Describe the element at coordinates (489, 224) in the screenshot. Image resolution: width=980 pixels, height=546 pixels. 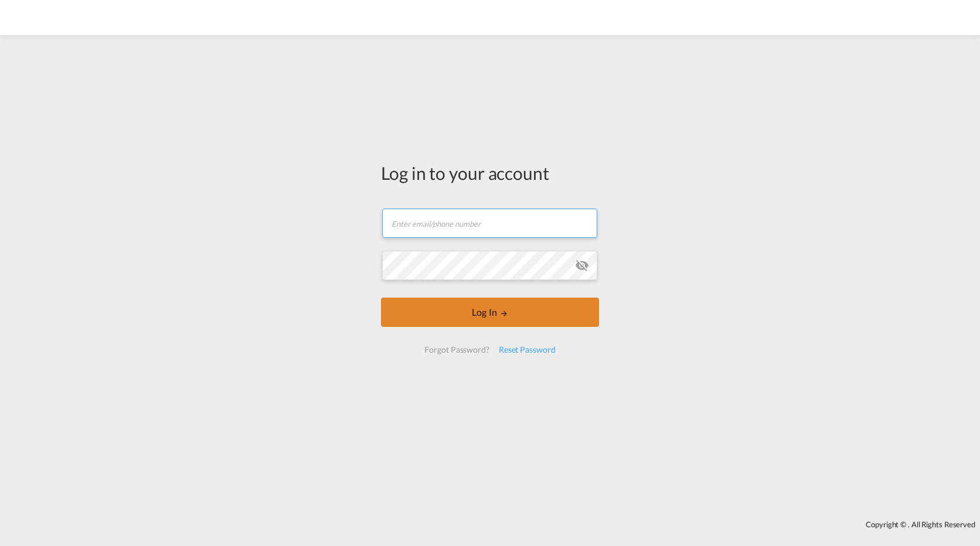
I see `input: Enter email/phone number` at that location.